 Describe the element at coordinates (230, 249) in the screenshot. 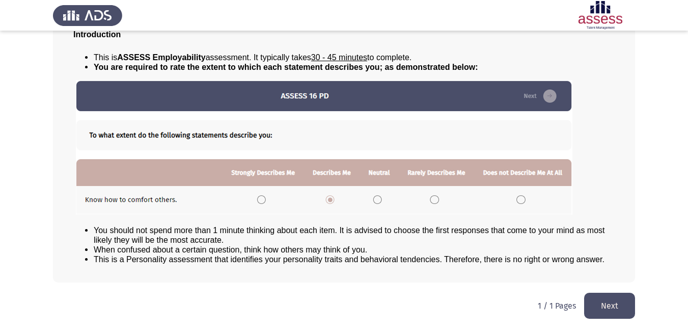

I see `span: When confused about a certain question, think how others may think of you.` at that location.